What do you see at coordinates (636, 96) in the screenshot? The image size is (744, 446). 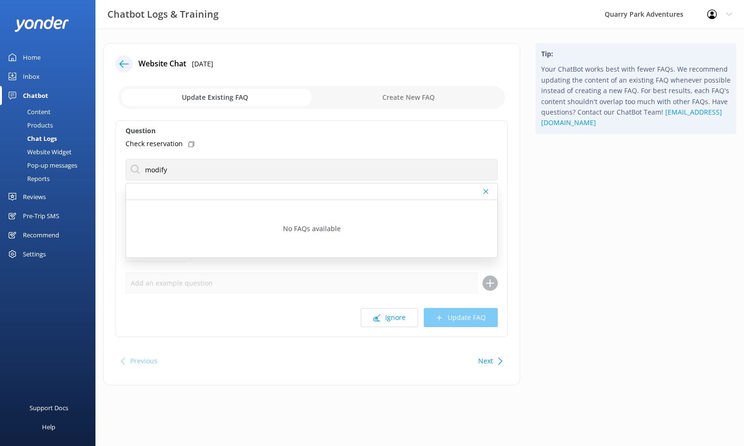 I see `p: Your ChatBot works best with fewer FAQs. We recommend updating the content of an existing FAQ whe...` at bounding box center [636, 96].